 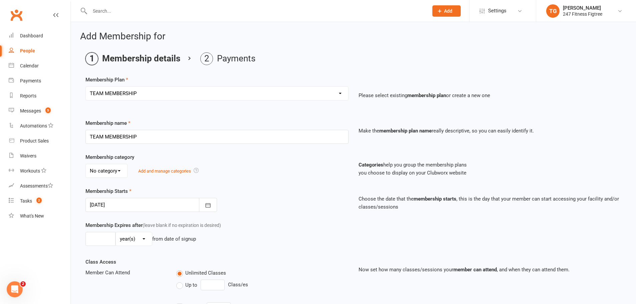 What do you see at coordinates (110, 157) in the screenshot?
I see `label: Membership category` at bounding box center [110, 157].